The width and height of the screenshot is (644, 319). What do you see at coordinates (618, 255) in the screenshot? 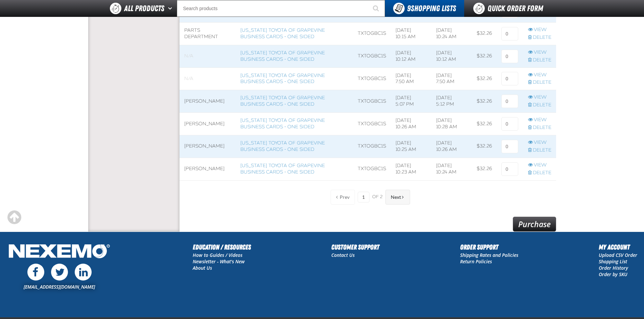
I see `a: Upload CSV Order` at bounding box center [618, 255].